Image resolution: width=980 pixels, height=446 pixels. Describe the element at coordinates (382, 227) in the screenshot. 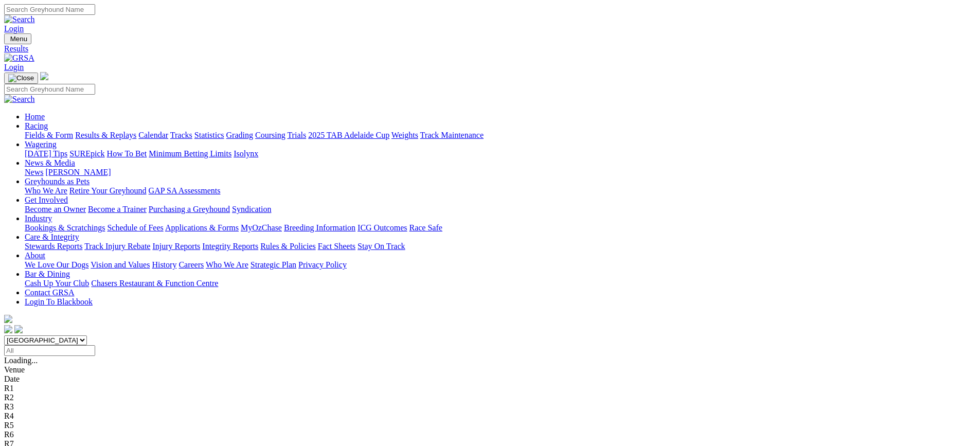

I see `a: ICG Outcomes` at that location.